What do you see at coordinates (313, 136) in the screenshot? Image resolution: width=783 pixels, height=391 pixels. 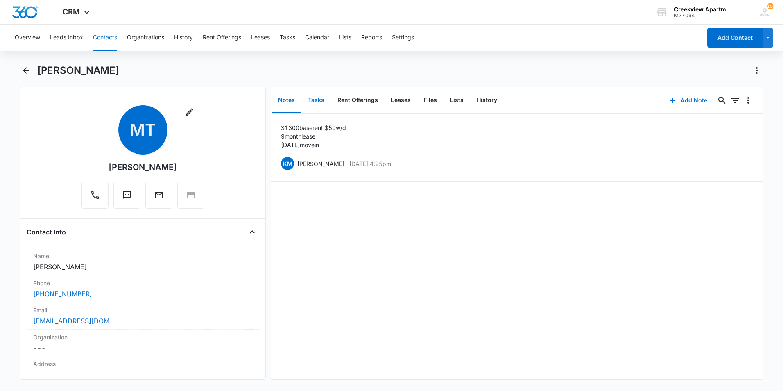 I see `p: 9 month lease` at bounding box center [313, 136].